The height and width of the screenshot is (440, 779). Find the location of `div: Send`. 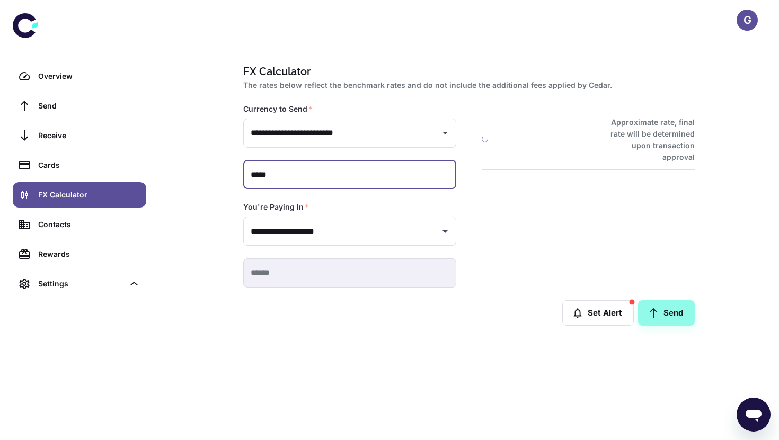

div: Send is located at coordinates (89, 106).